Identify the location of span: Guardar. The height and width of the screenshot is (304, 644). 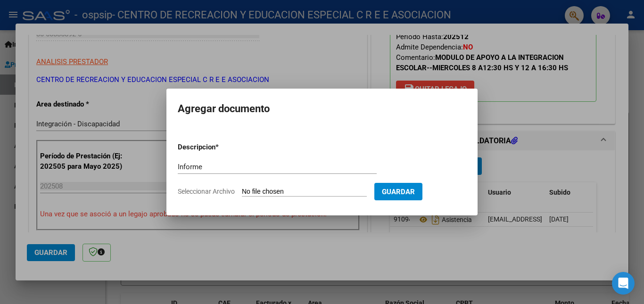
(398, 192).